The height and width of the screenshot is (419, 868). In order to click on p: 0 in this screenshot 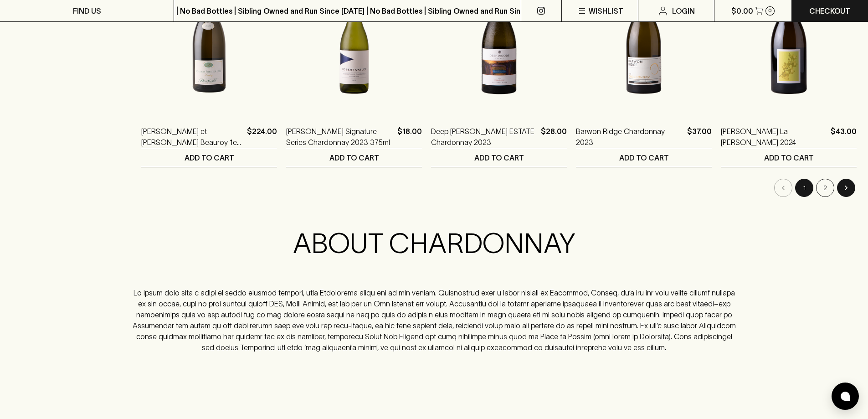, I will do `click(770, 11)`.